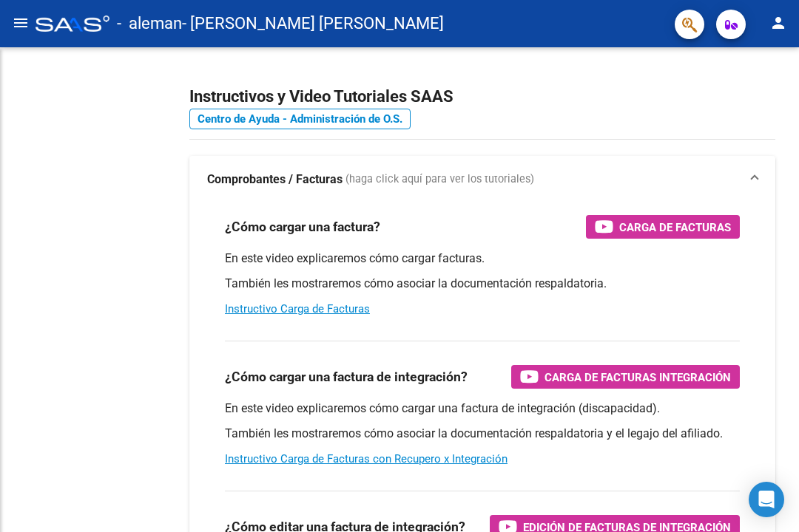 This screenshot has width=799, height=532. I want to click on a: Instructivo Carga de Facturas, so click(297, 309).